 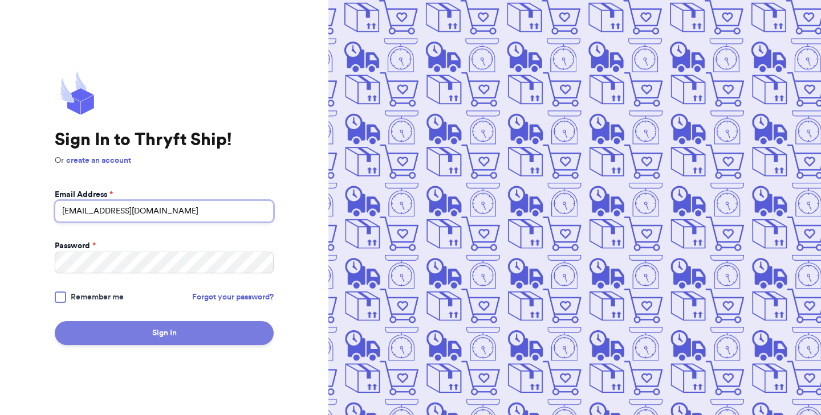 I want to click on a: Forgot your password?, so click(x=233, y=298).